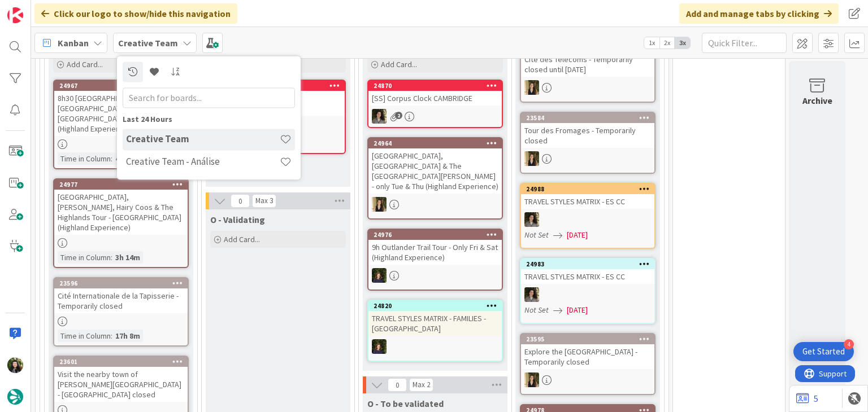 Image resolution: width=868 pixels, height=412 pixels. I want to click on span: 2, so click(398, 115).